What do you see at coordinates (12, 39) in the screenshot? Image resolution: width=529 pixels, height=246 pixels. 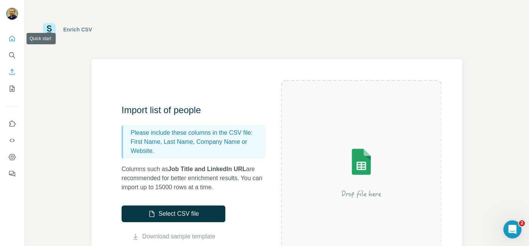 I see `button: Quick start` at bounding box center [12, 39].